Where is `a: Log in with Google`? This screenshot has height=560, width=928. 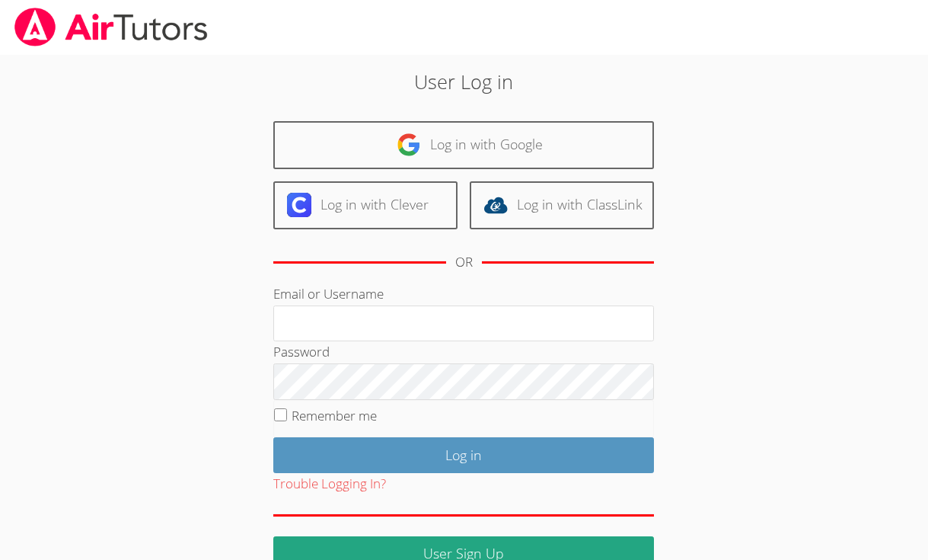
a: Log in with Google is located at coordinates (464, 145).